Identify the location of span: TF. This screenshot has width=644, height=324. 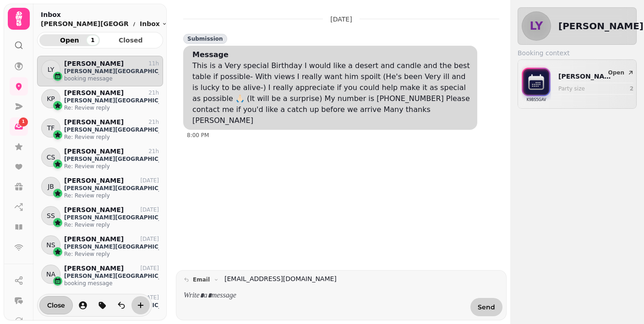
(51, 128).